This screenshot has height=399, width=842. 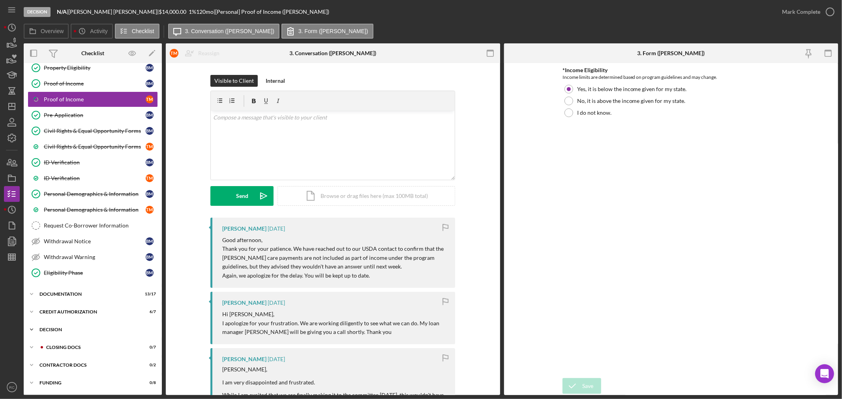 What do you see at coordinates (95, 257) in the screenshot?
I see `div: Withdrawal Warning` at bounding box center [95, 257].